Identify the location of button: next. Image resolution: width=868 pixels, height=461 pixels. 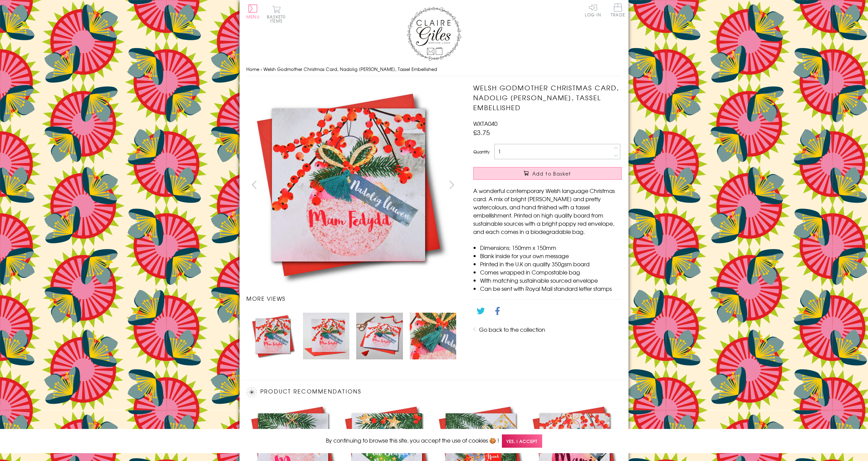
(452, 185).